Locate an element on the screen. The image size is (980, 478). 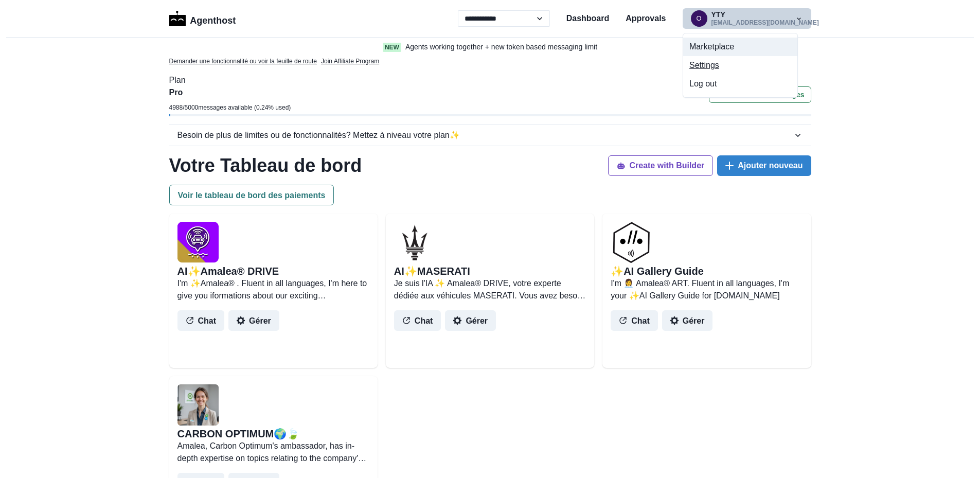
button: Create with Builder is located at coordinates (661, 165).